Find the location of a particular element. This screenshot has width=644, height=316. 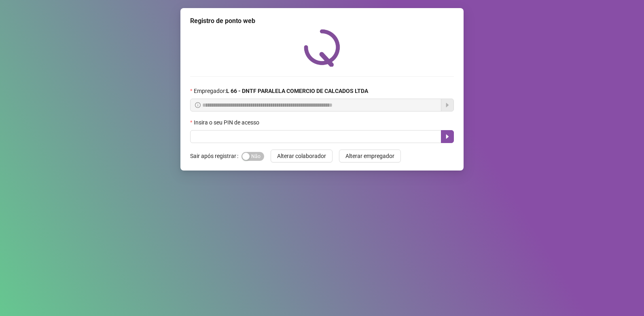

span: Empregador : is located at coordinates (281, 91).